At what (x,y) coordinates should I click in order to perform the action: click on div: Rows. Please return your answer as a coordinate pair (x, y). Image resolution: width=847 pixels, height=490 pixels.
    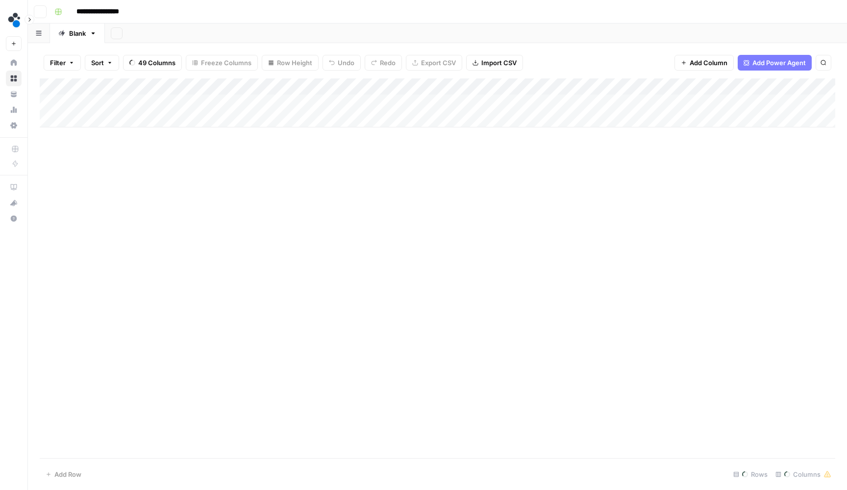
    Looking at the image, I should click on (750, 474).